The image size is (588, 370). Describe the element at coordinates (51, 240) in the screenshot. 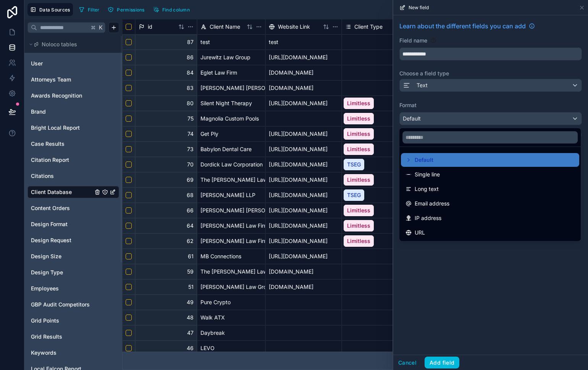

I see `span: Design Request` at that location.